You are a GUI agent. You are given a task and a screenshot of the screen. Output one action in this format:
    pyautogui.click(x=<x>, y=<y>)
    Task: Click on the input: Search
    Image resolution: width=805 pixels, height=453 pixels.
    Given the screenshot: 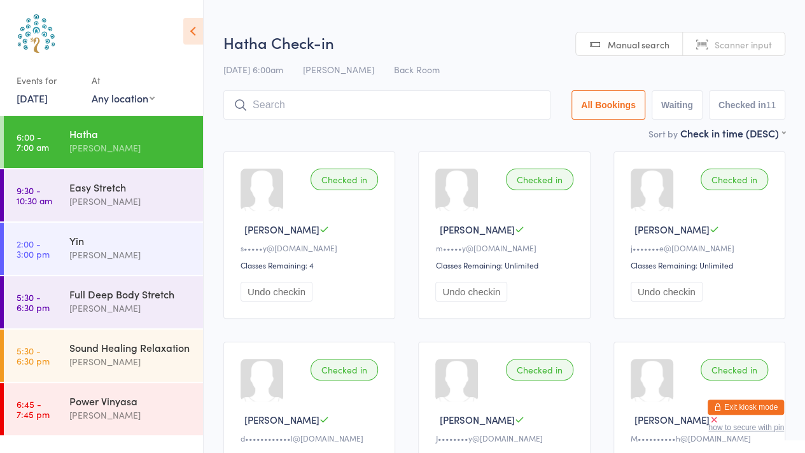 What is the action you would take?
    pyautogui.click(x=387, y=105)
    